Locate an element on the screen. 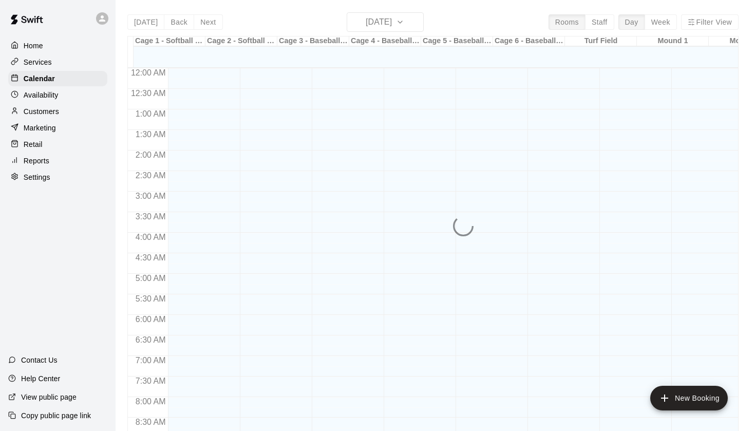 Image resolution: width=755 pixels, height=431 pixels. a: Marketing is located at coordinates (58, 128).